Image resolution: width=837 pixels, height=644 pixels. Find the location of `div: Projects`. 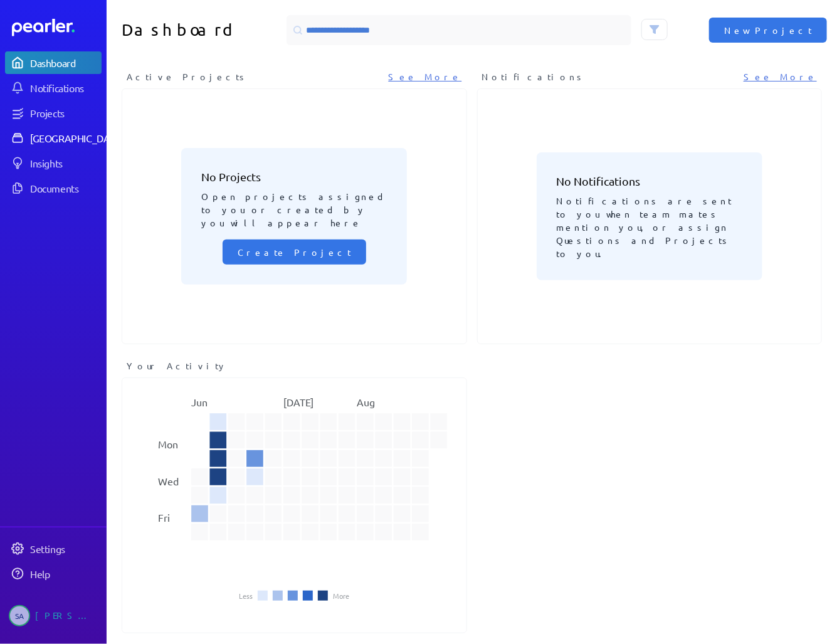

div: Projects is located at coordinates (65, 112).